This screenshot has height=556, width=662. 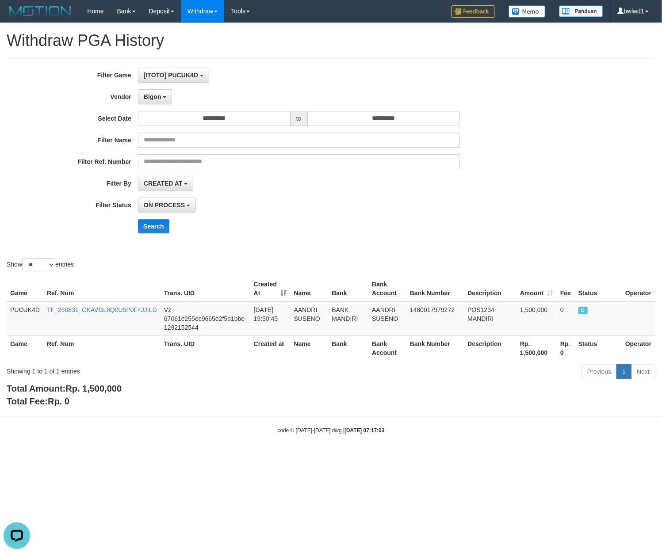 What do you see at coordinates (102, 310) in the screenshot?
I see `a: TF_250831_CKAVGL8Q0U5P0F4JJILD` at bounding box center [102, 310].